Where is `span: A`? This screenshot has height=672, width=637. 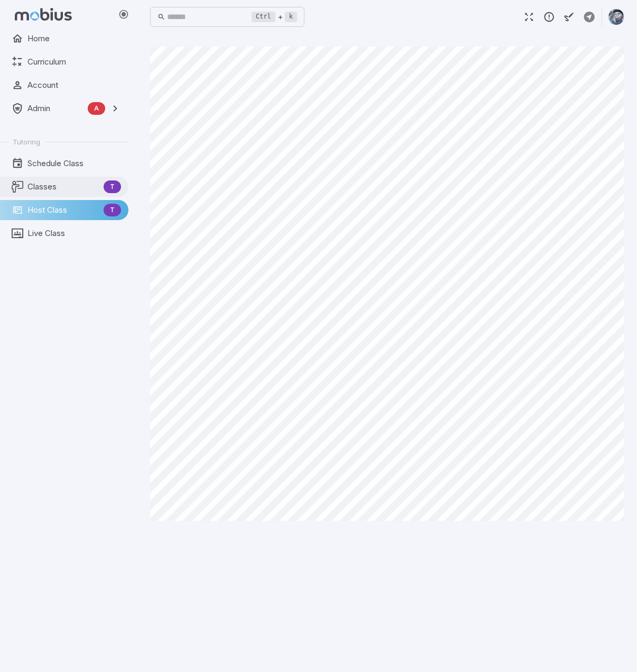 span: A is located at coordinates (96, 108).